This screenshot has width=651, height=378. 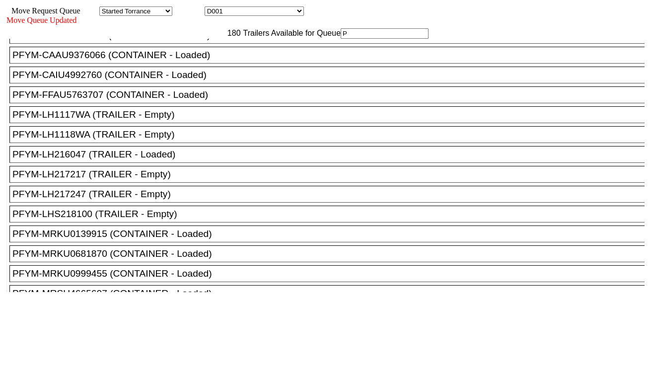 I want to click on div: PFYM-LH216047 (TRAILER - Loaded), so click(x=331, y=154).